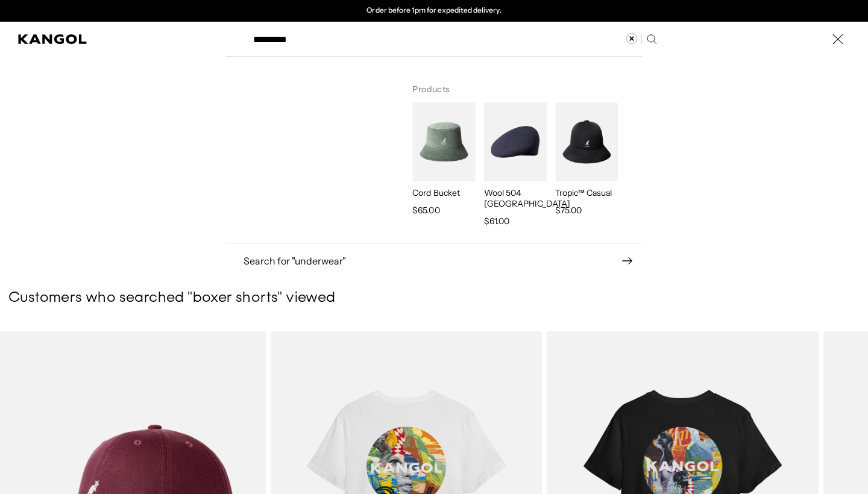  What do you see at coordinates (425, 210) in the screenshot?
I see `span: $65.00` at bounding box center [425, 210].